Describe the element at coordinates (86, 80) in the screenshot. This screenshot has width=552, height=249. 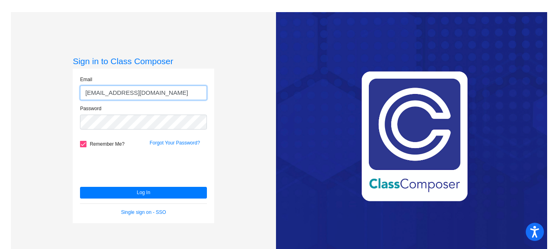
I see `label: Email` at that location.